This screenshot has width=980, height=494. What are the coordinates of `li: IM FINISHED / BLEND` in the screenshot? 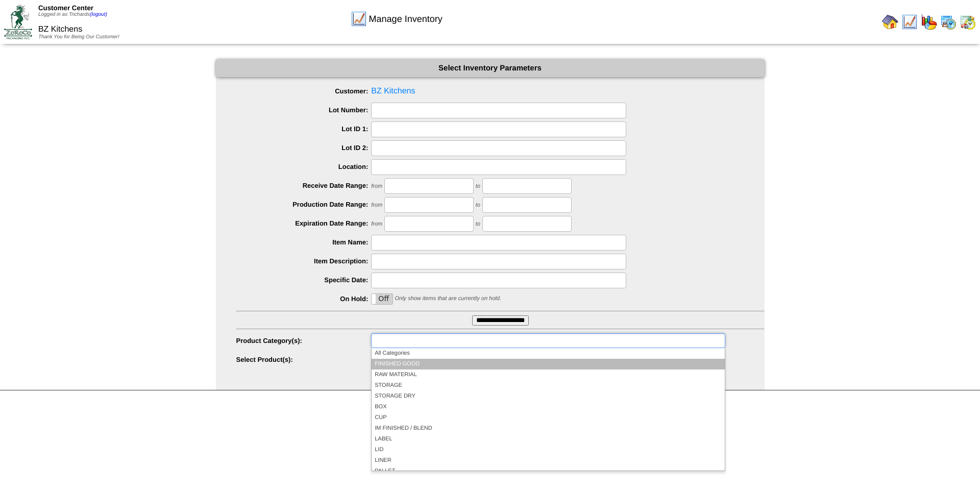 It's located at (548, 428).